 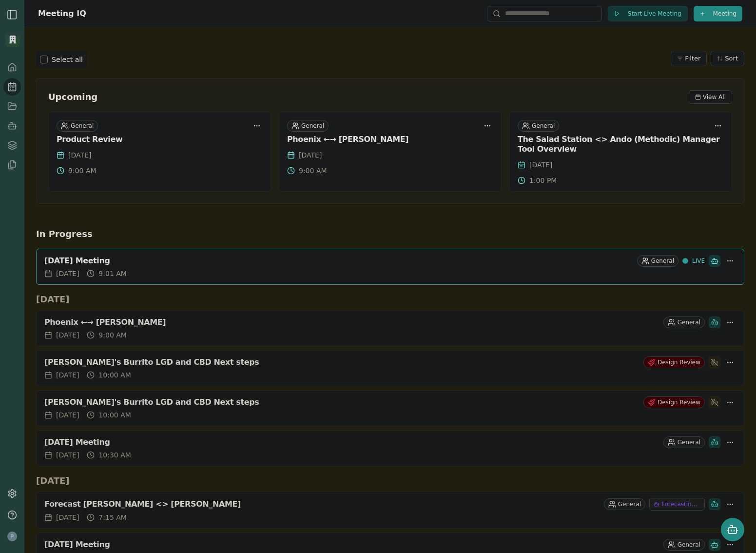 What do you see at coordinates (718, 14) in the screenshot?
I see `button: Meeting` at bounding box center [718, 14].